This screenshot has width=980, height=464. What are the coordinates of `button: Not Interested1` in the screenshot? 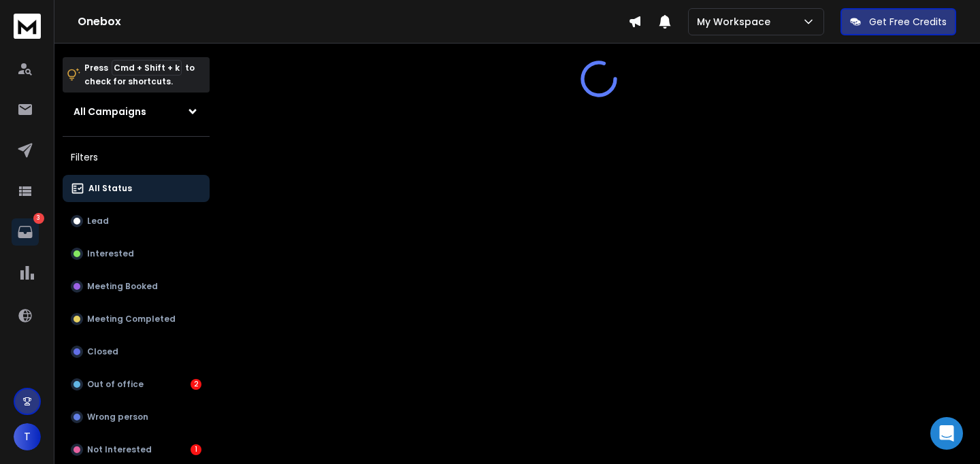 It's located at (136, 450).